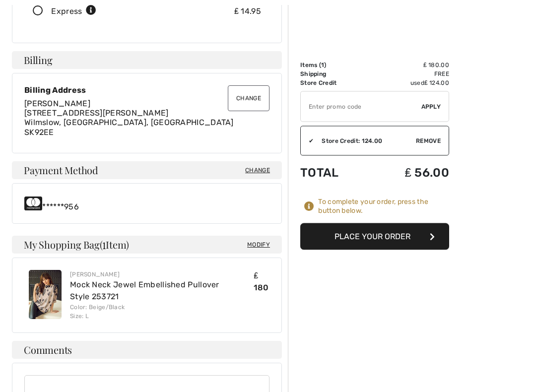 The width and height of the screenshot is (536, 392). I want to click on td: used, so click(409, 83).